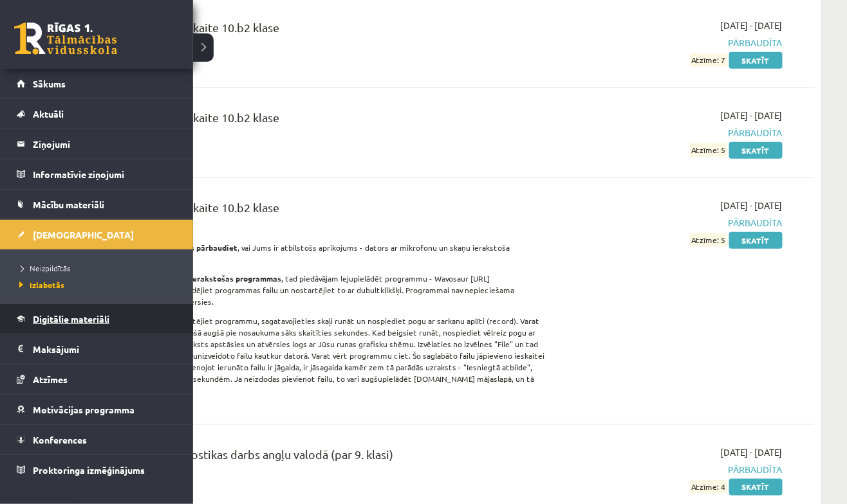 This screenshot has height=504, width=847. What do you see at coordinates (96, 144) in the screenshot?
I see `a: Ziņojumi` at bounding box center [96, 144].